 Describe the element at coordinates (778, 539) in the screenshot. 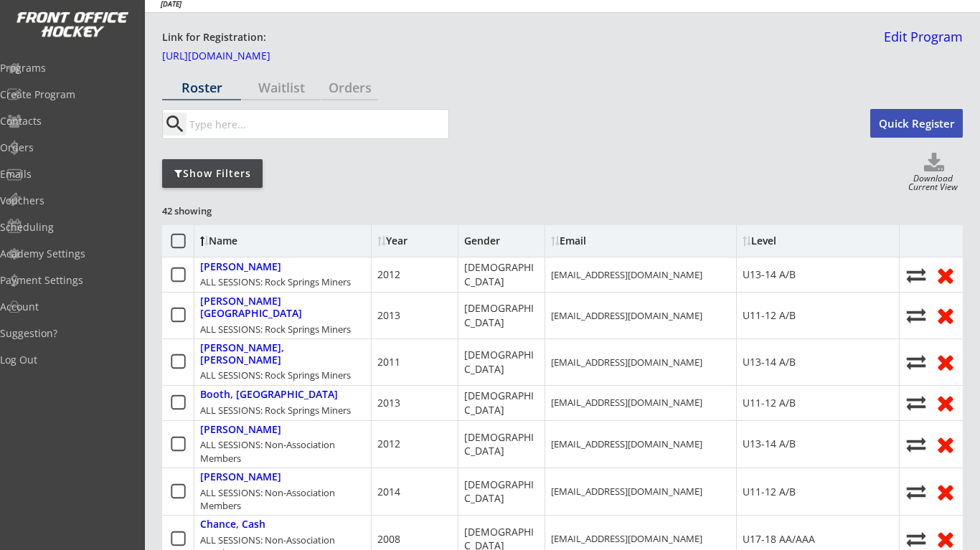

I see `div: U17-18 AA/AAA` at that location.